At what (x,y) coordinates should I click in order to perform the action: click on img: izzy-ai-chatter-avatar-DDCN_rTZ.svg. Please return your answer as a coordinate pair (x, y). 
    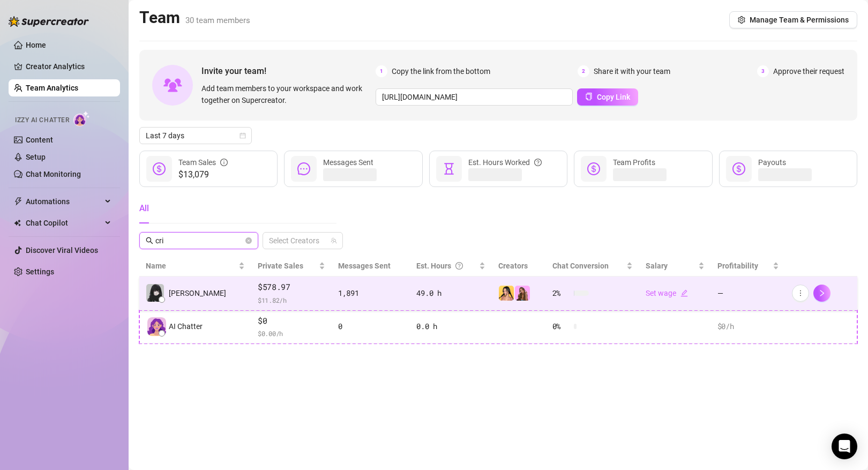
    Looking at the image, I should click on (157, 326).